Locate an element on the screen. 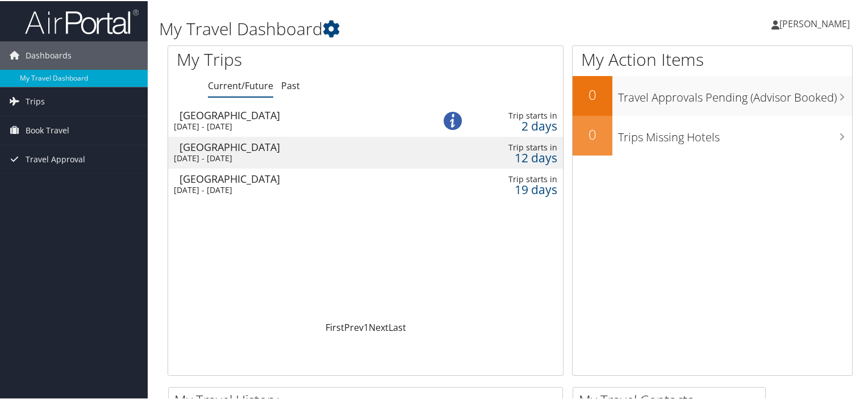 This screenshot has width=868, height=399. div: 12 days is located at coordinates (517, 156).